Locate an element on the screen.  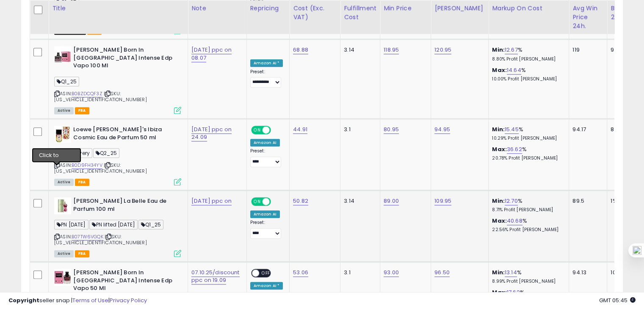
a: 96.50 is located at coordinates (442, 273).